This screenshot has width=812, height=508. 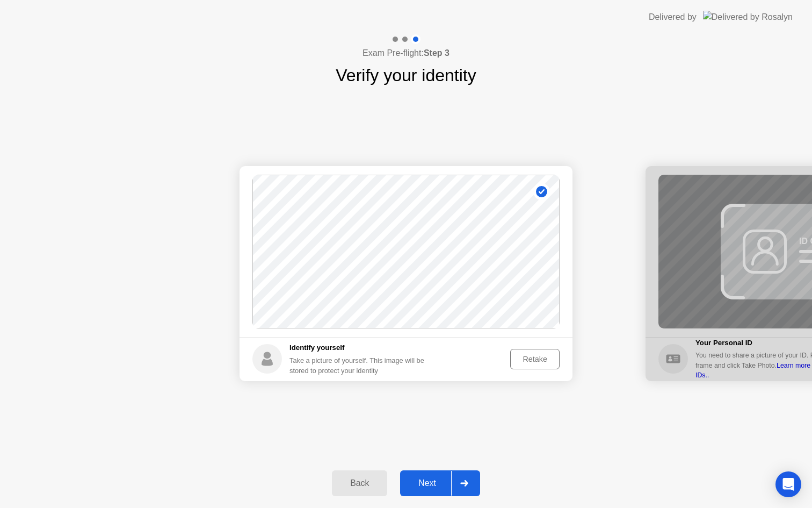 I want to click on div: Retake, so click(x=535, y=359).